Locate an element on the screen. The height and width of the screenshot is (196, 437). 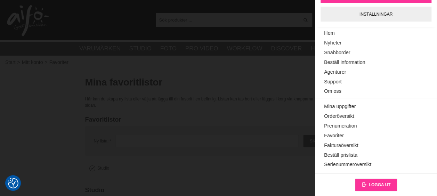
a: Pro Video is located at coordinates (202, 49).